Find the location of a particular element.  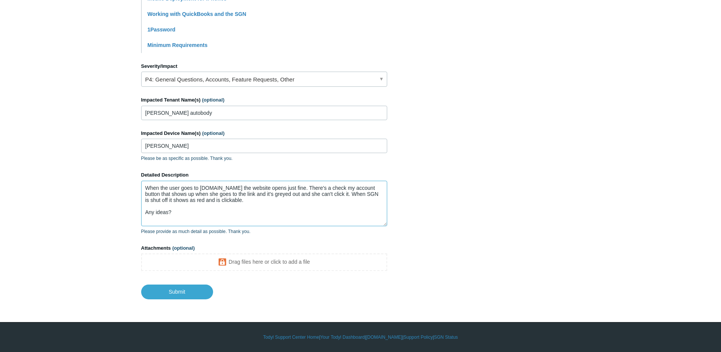

a: Support Policy is located at coordinates (418, 337).